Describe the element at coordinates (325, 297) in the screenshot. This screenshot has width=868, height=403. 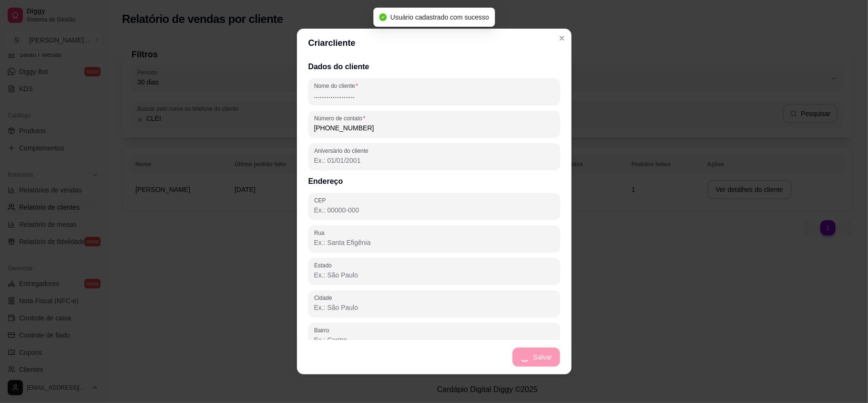
I see `label: Cidade` at that location.